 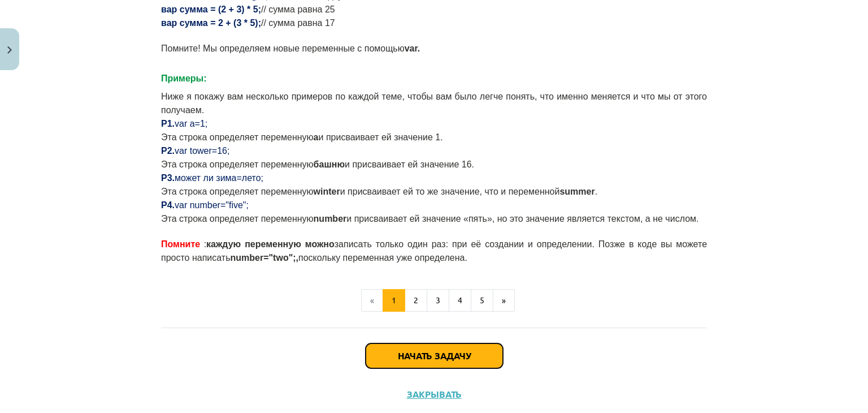 What do you see at coordinates (202, 151) in the screenshot?
I see `font: var tower=16;` at bounding box center [202, 151].